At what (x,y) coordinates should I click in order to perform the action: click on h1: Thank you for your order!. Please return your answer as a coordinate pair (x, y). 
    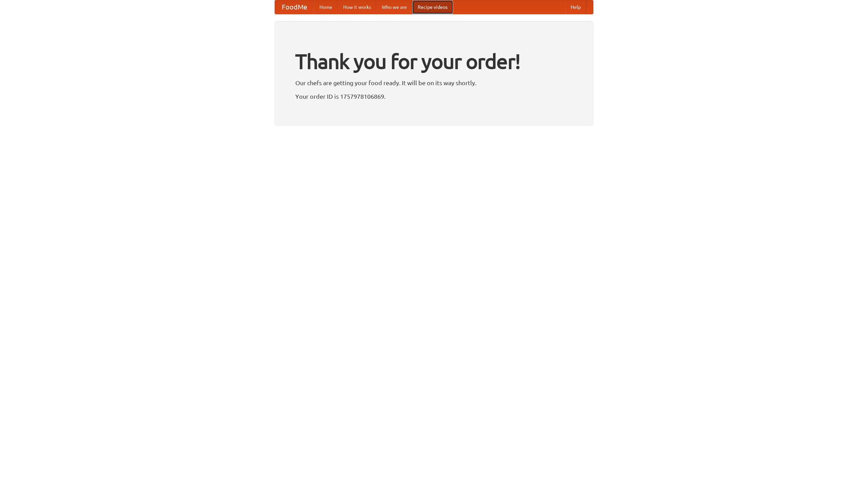
    Looking at the image, I should click on (434, 61).